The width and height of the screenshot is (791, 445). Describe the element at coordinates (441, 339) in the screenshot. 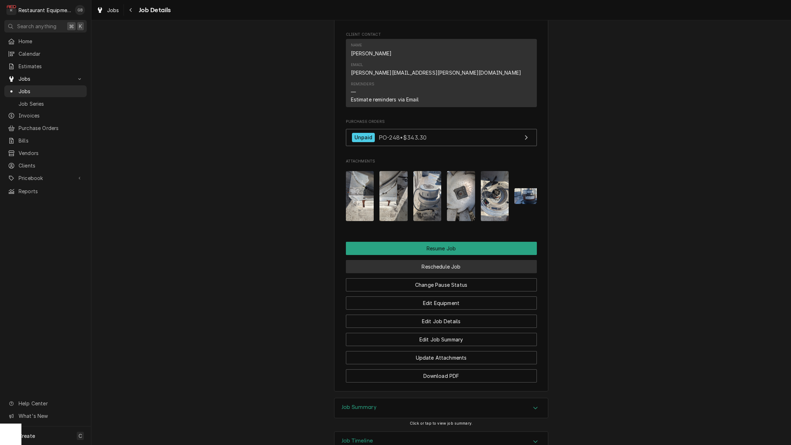

I see `button: Edit Job Summary` at that location.